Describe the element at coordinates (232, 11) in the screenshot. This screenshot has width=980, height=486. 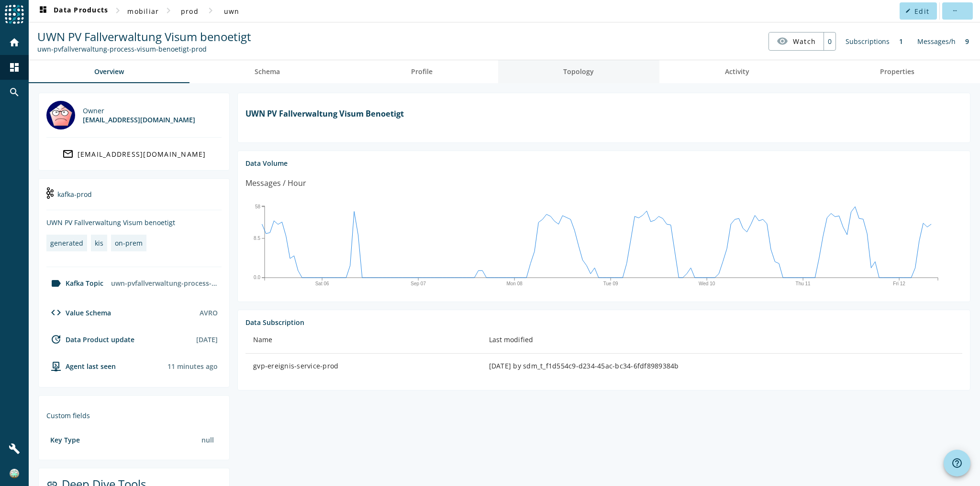
I see `button: uwn` at that location.